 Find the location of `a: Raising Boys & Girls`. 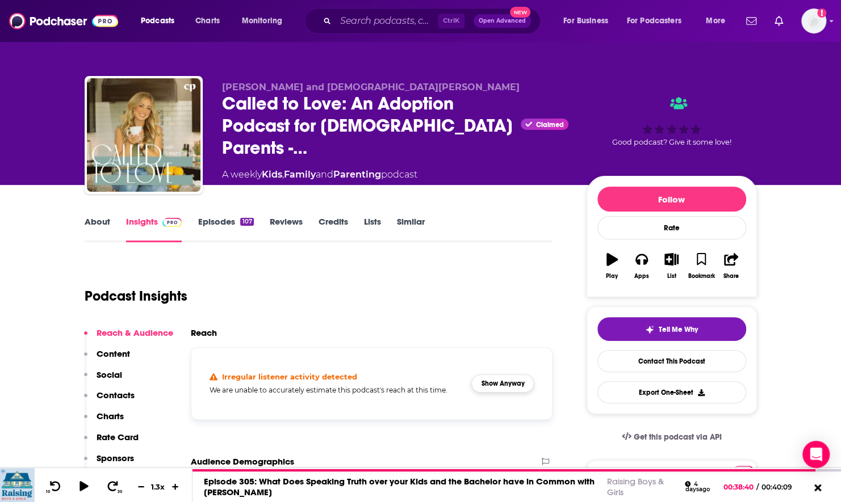

a: Raising Boys & Girls is located at coordinates (635, 487).